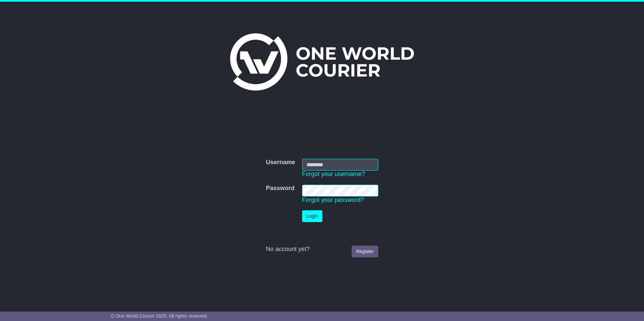 The width and height of the screenshot is (644, 321). Describe the element at coordinates (160, 316) in the screenshot. I see `span: © One World Courier 2025. All rights reserved.` at that location.